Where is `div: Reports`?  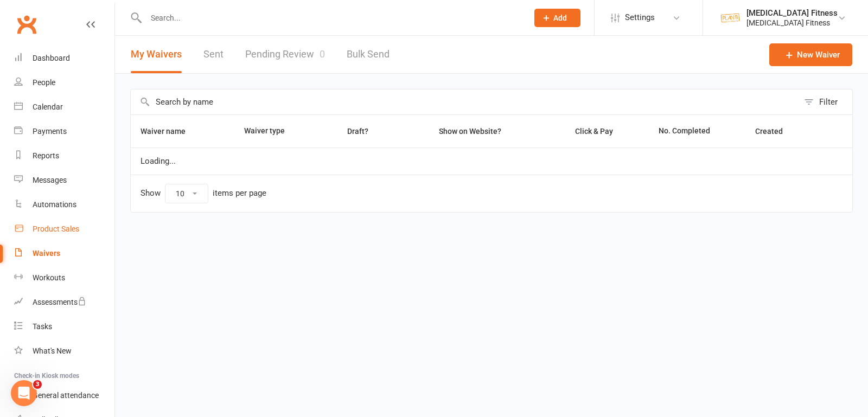 div: Reports is located at coordinates (45, 155).